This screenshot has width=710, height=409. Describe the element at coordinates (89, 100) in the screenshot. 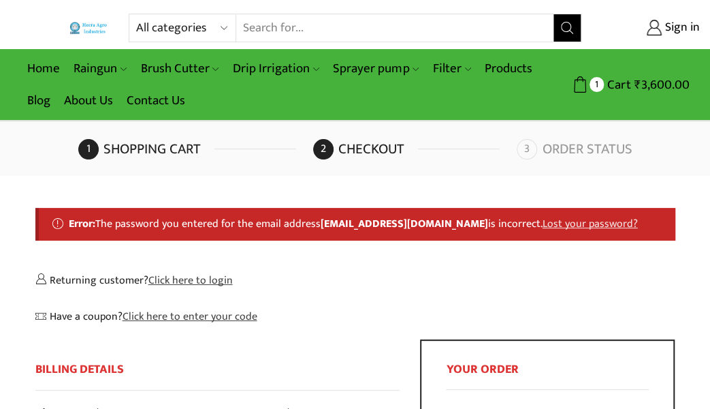

I see `a: About Us` at that location.